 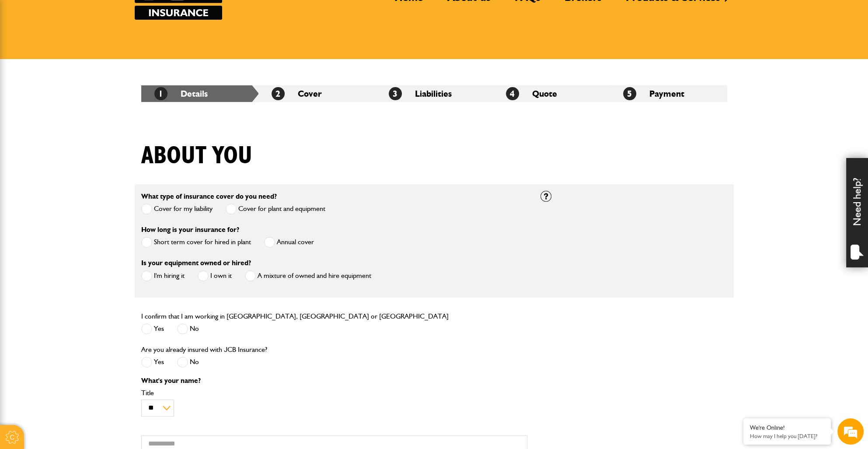 I want to click on label: A mixture of owned and hire equipment, so click(x=308, y=276).